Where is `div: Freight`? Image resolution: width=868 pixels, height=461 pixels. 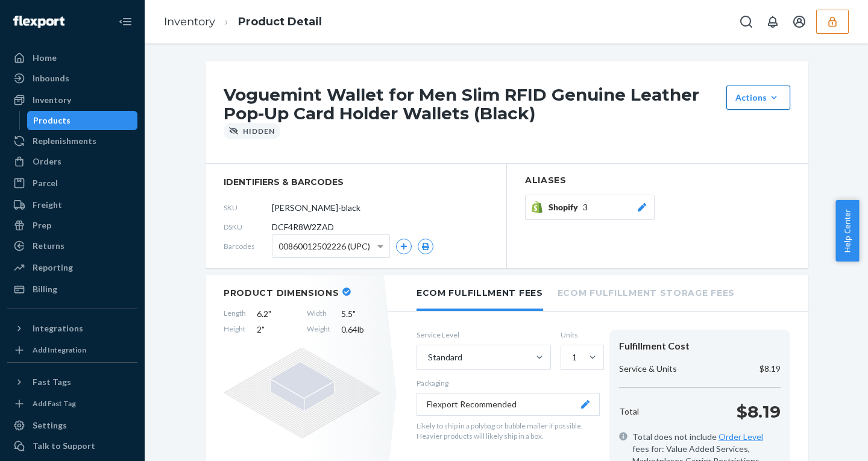
div: Freight is located at coordinates (47, 205).